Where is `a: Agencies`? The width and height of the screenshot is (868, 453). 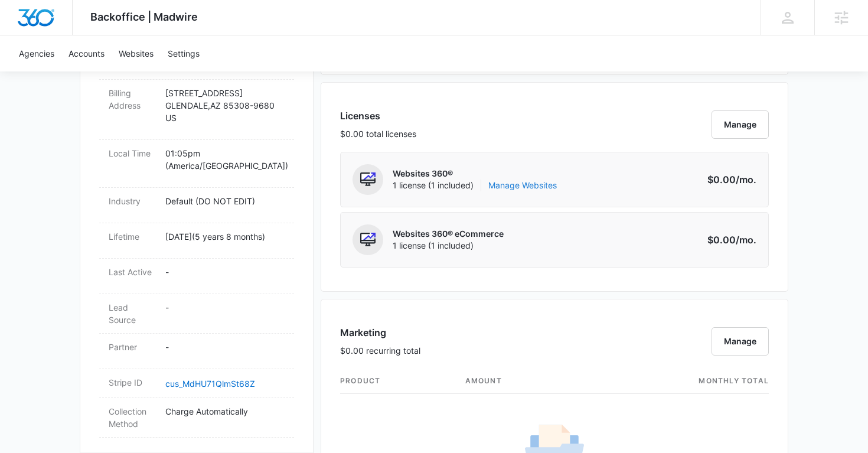 a: Agencies is located at coordinates (37, 53).